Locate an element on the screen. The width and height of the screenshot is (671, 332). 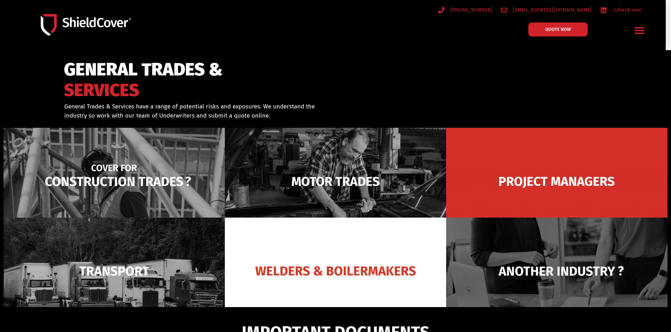
span: GENERAL TRADES & is located at coordinates (143, 70).